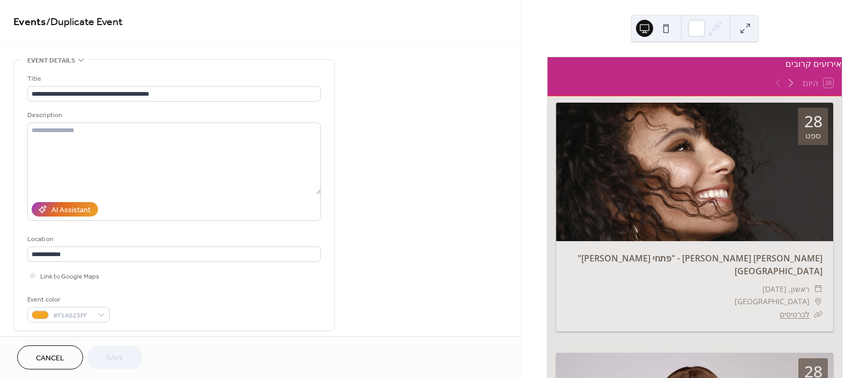 The width and height of the screenshot is (868, 378). What do you see at coordinates (812, 135) in the screenshot?
I see `div: ספט` at bounding box center [812, 135].